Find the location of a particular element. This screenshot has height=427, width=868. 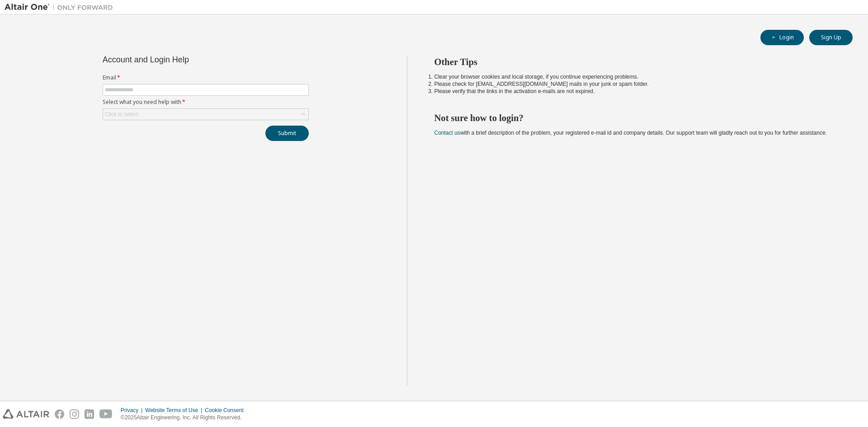

img: youtube.svg is located at coordinates (106, 414).